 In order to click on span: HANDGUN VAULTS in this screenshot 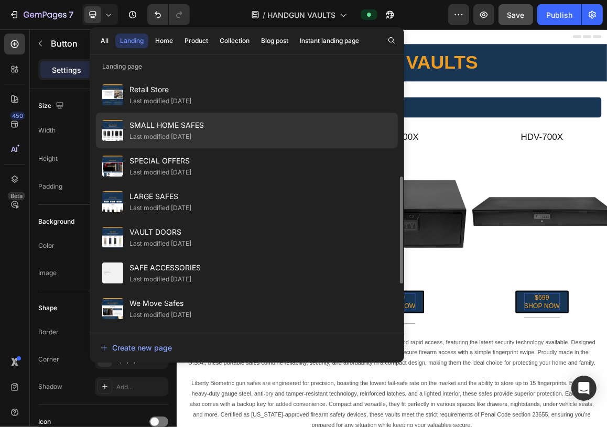, I will do `click(301, 15)`.